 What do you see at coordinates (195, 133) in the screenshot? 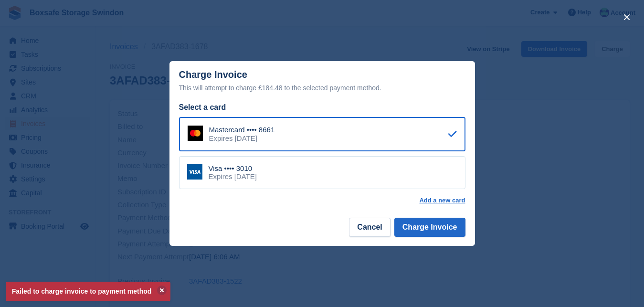
I see `img: Mastercard Logo` at bounding box center [195, 133].